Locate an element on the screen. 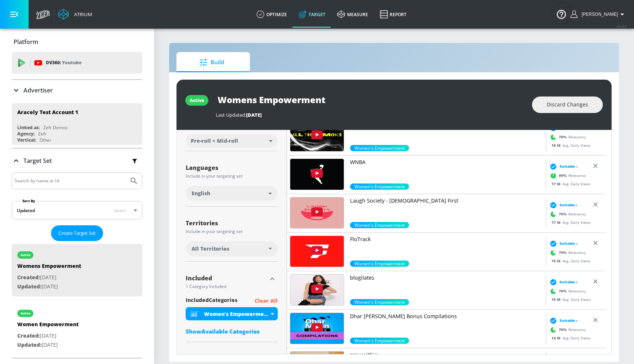  div: Territories is located at coordinates (231, 223).